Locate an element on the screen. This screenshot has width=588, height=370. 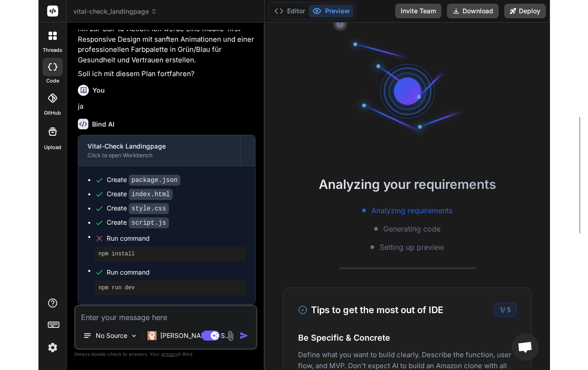
span: vital-check_landingpage is located at coordinates (77, 11).